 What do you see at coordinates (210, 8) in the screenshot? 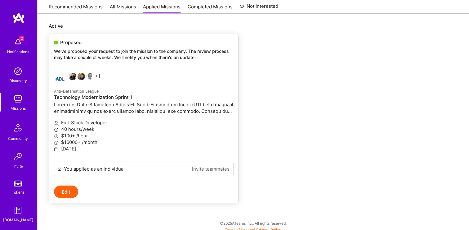
I see `a: Completed Missions` at bounding box center [210, 8].